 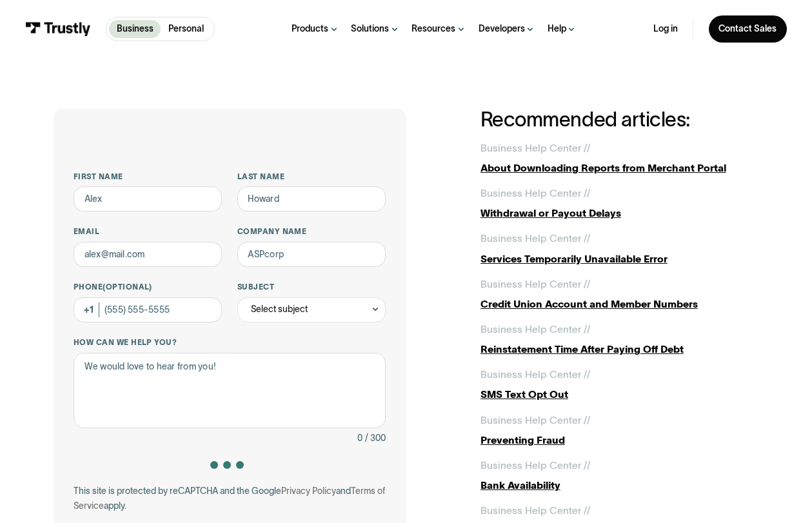 What do you see at coordinates (747, 29) in the screenshot?
I see `div: Contact Sales` at bounding box center [747, 29].